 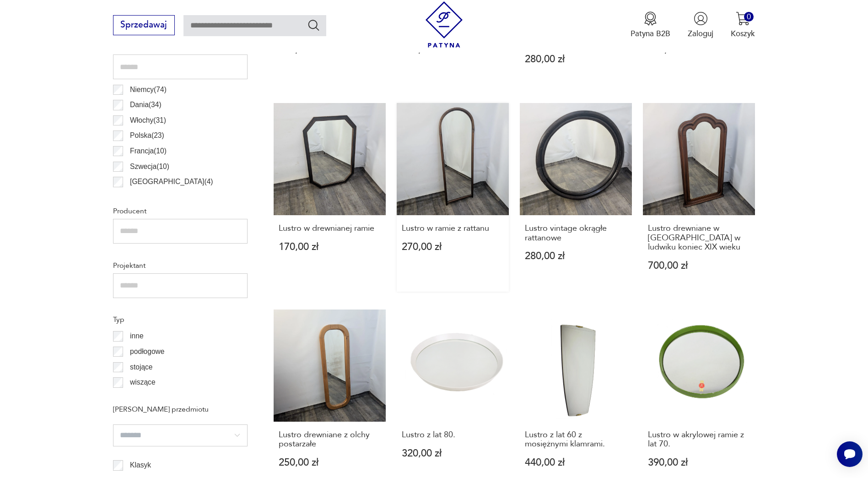 I want to click on h3: Lustro drewniane z olchy postarzałe, so click(x=330, y=439).